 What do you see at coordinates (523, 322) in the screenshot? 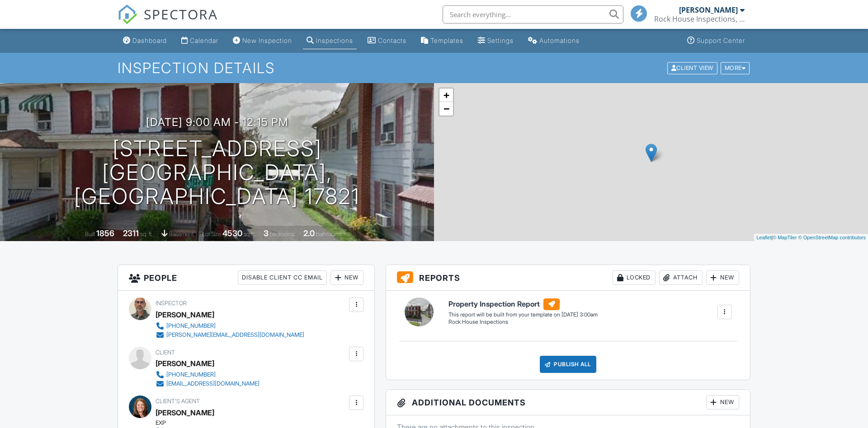
I see `div: Rock House Inspections` at bounding box center [523, 322].